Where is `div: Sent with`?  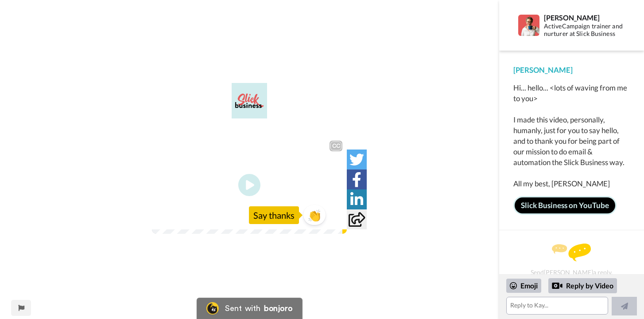 div: Sent with is located at coordinates (243, 308).